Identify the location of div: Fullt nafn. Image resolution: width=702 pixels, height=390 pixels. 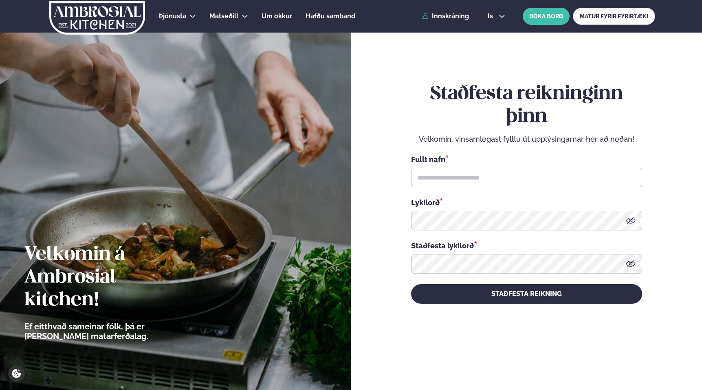
(526, 159).